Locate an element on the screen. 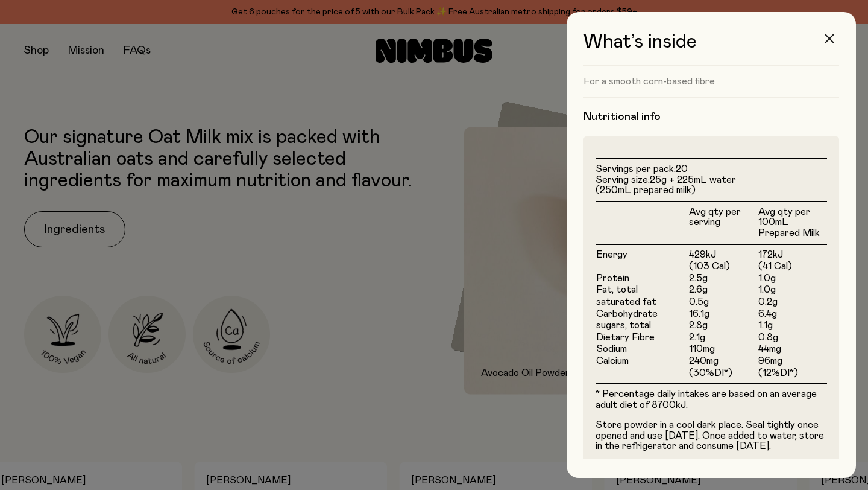 The width and height of the screenshot is (868, 490). td: 96mg is located at coordinates (793, 361).